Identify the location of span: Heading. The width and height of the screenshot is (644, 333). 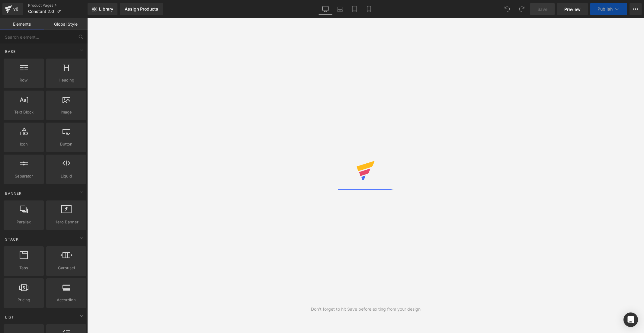
(66, 80).